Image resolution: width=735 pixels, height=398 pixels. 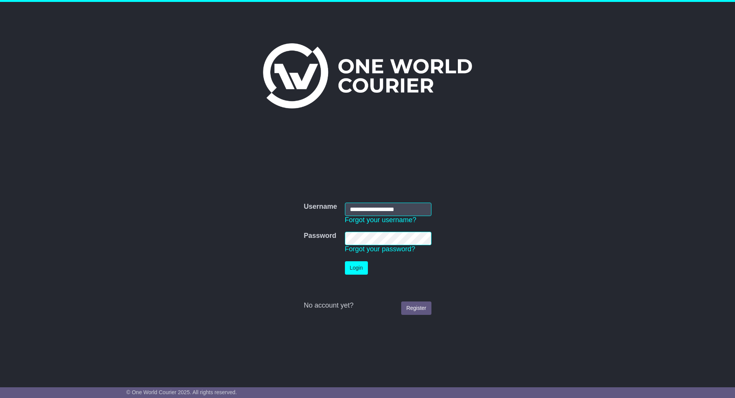 What do you see at coordinates (416, 308) in the screenshot?
I see `a: Register` at bounding box center [416, 308].